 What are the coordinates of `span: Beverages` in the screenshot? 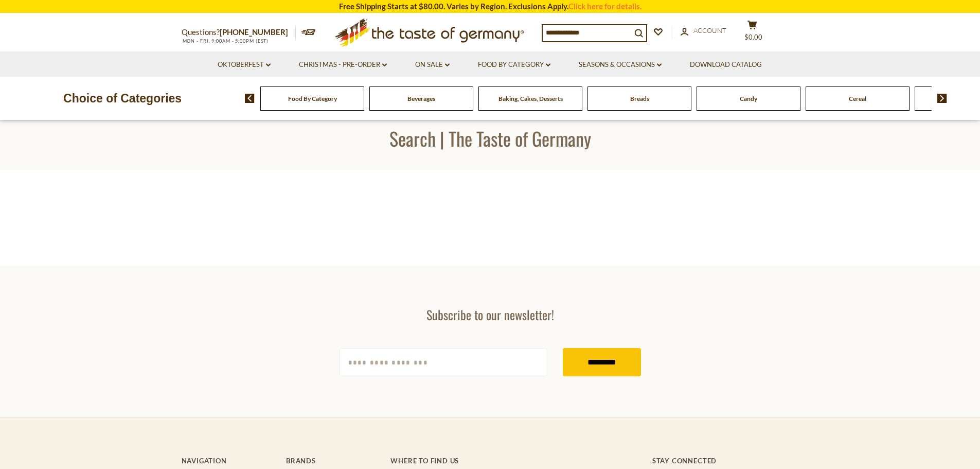 It's located at (421, 99).